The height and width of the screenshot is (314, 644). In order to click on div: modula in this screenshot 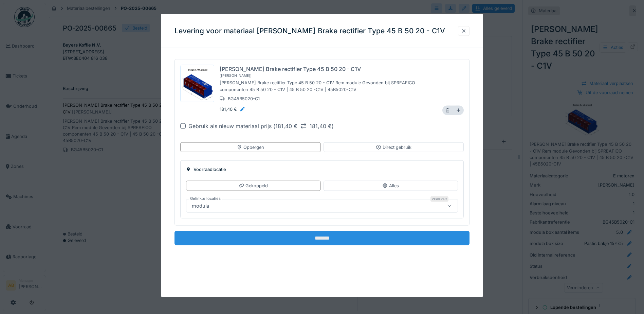, I will do `click(200, 205)`.